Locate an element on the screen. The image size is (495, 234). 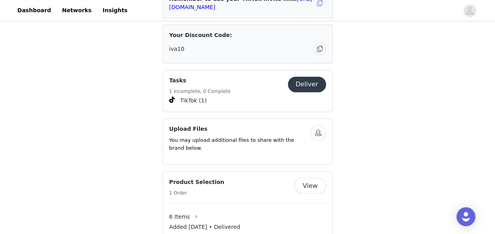
span: TikTok (1) is located at coordinates (194, 101).